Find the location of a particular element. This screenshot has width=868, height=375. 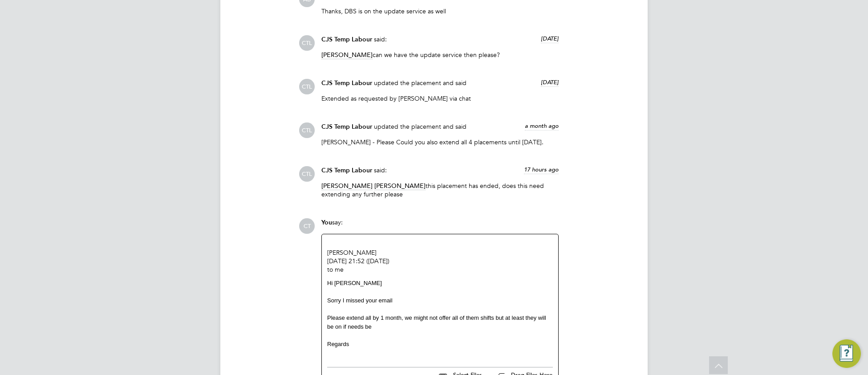

p: Thanks, DBS is on the update service as well is located at coordinates (440, 11).